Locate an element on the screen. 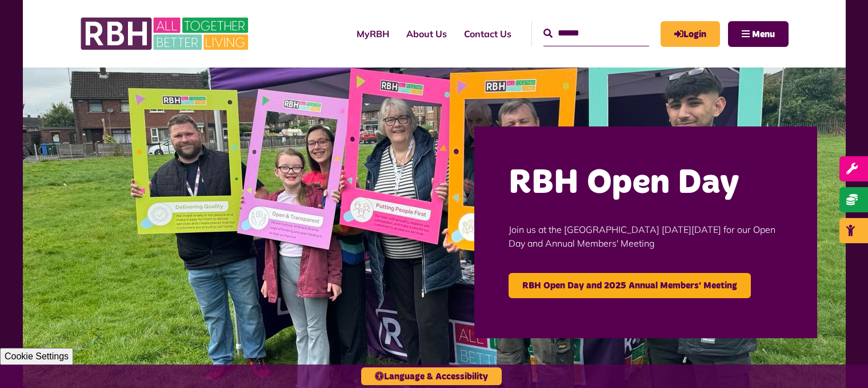  button: Navigation is located at coordinates (759, 34).